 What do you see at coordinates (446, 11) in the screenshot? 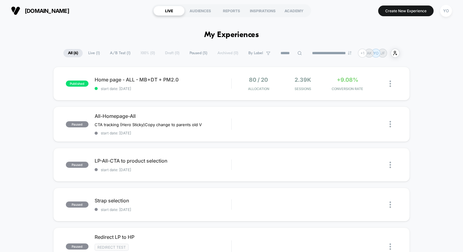
I see `button: YO` at bounding box center [446, 11].